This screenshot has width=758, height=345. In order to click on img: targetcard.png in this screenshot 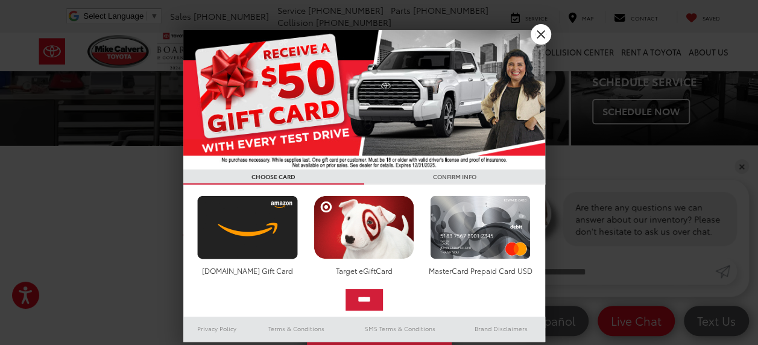, I will do `click(364, 227)`.